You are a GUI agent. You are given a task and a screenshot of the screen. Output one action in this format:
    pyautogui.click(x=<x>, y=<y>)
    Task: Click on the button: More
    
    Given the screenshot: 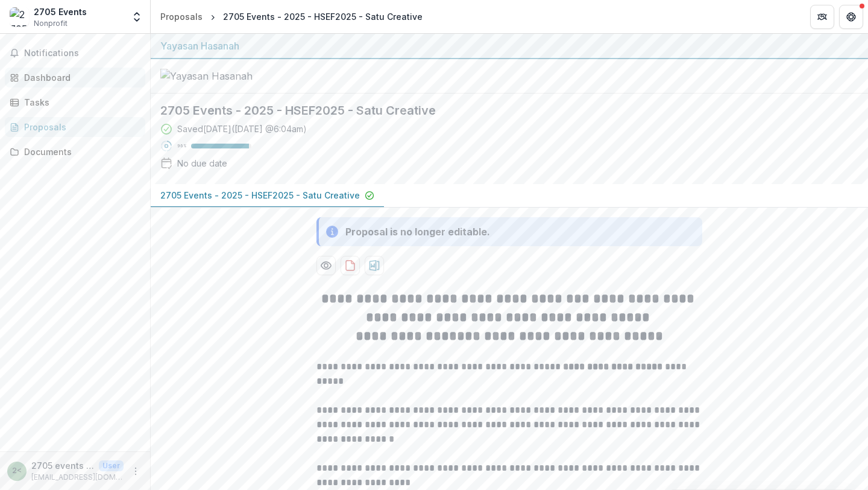 What is the action you would take?
    pyautogui.click(x=135, y=471)
    